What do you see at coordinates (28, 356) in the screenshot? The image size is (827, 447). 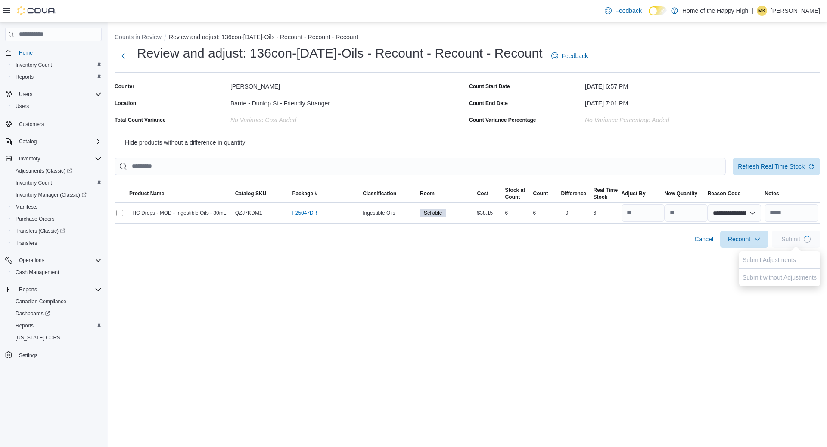 I see `a: Settings` at bounding box center [28, 356].